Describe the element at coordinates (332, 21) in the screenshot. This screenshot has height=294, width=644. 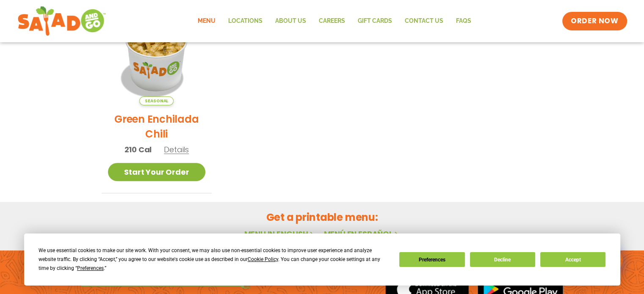
I see `a: Careers` at that location.